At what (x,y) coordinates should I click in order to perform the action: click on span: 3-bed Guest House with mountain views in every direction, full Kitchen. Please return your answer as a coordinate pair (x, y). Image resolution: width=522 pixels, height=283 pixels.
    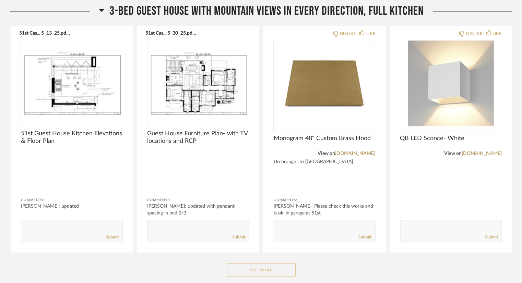
    Looking at the image, I should click on (267, 11).